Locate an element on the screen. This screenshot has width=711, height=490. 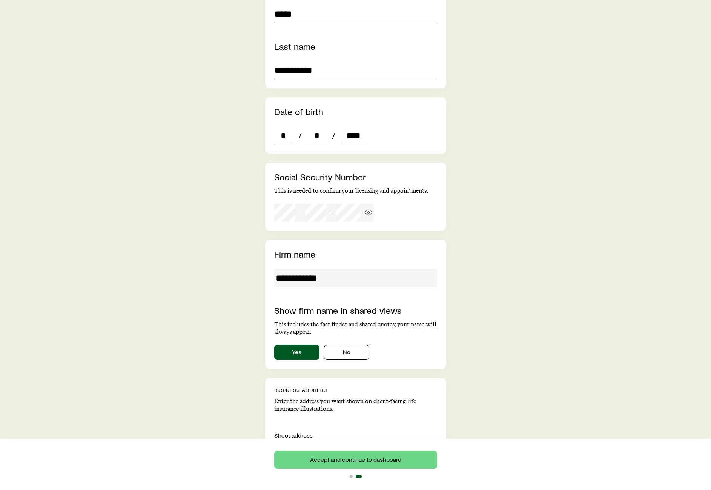
p: This includes the fact finder and shared quotes; your name will always appear. is located at coordinates (356, 328).